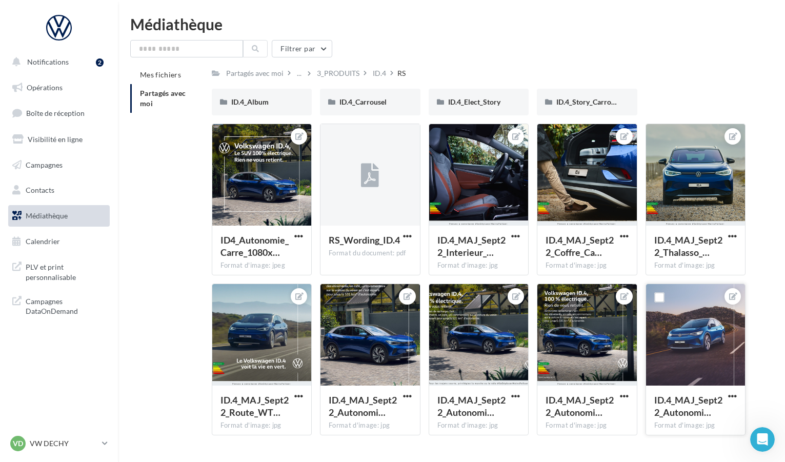 The image size is (785, 462). Describe the element at coordinates (59, 241) in the screenshot. I see `a: Calendrier` at that location.